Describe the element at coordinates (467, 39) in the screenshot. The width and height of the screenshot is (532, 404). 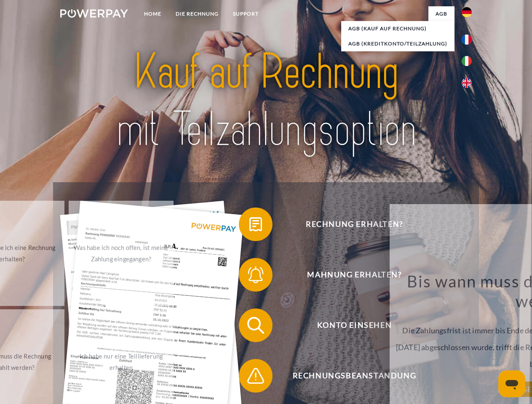
I see `img: fr` at that location.